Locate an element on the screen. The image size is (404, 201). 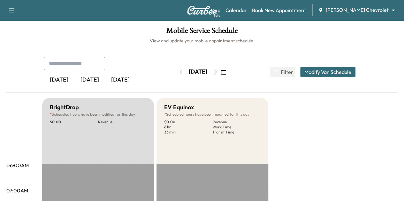
p: 06:00AM is located at coordinates (18, 166).